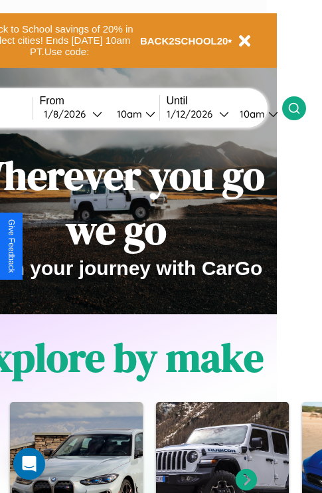  What do you see at coordinates (11, 246) in the screenshot?
I see `div: Give Feedback` at bounding box center [11, 246].